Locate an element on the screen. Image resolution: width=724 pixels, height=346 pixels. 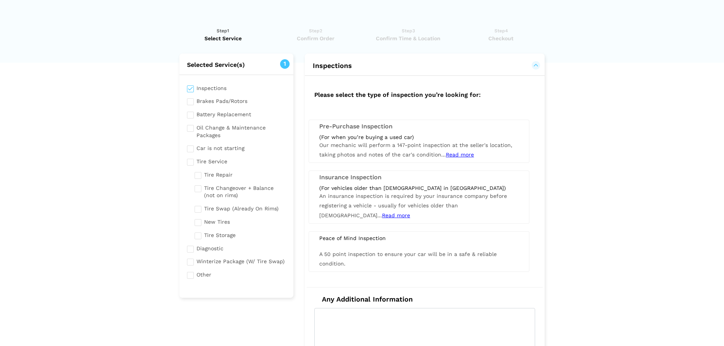
h3: Insurance Inspection is located at coordinates (419, 177).